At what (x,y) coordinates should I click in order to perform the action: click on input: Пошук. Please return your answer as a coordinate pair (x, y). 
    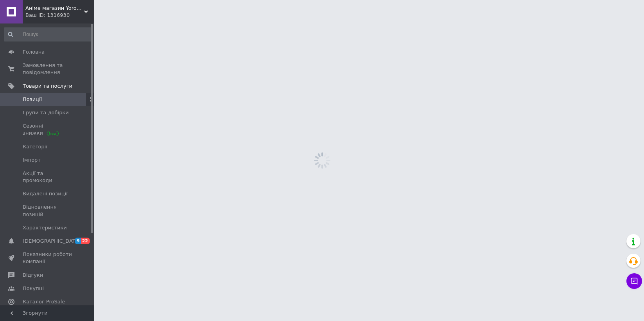
    Looking at the image, I should click on (48, 35).